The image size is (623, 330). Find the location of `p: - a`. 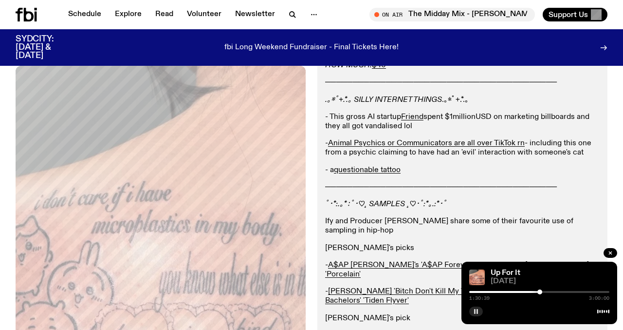

p: - a is located at coordinates (463, 170).